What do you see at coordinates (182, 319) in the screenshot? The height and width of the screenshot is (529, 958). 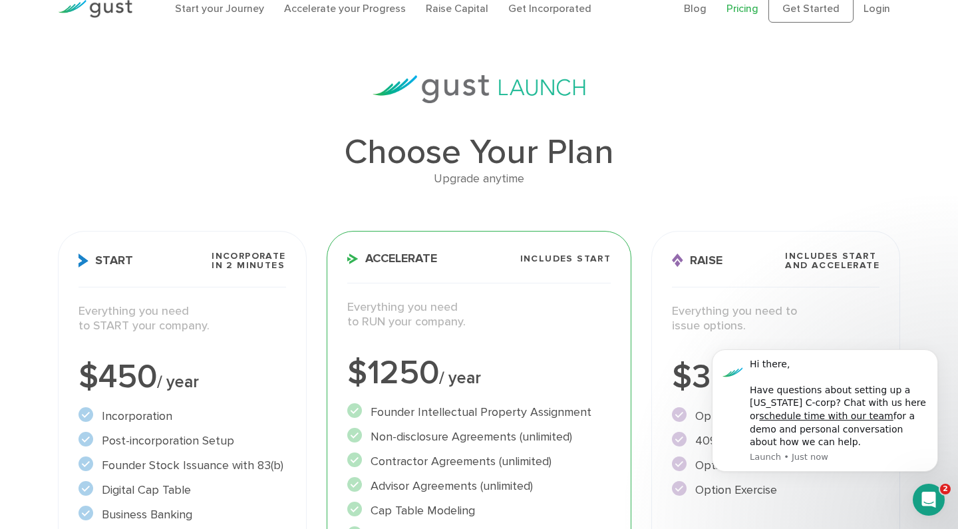 I see `p: Everything you need to START your company.` at bounding box center [182, 319].